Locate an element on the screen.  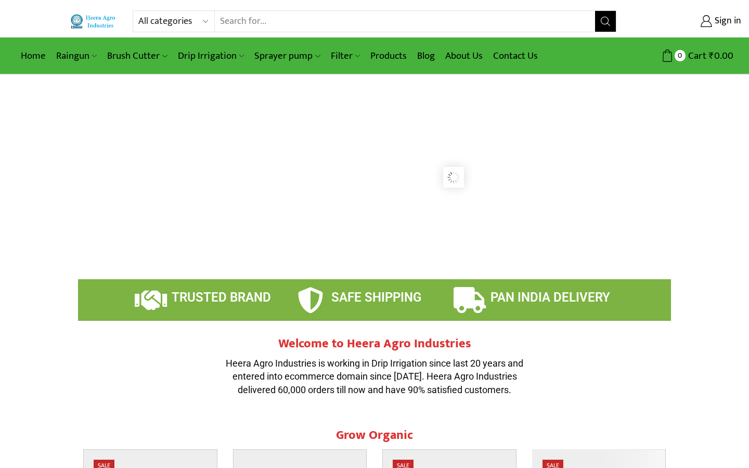
span: Grow Organic is located at coordinates (375, 435).